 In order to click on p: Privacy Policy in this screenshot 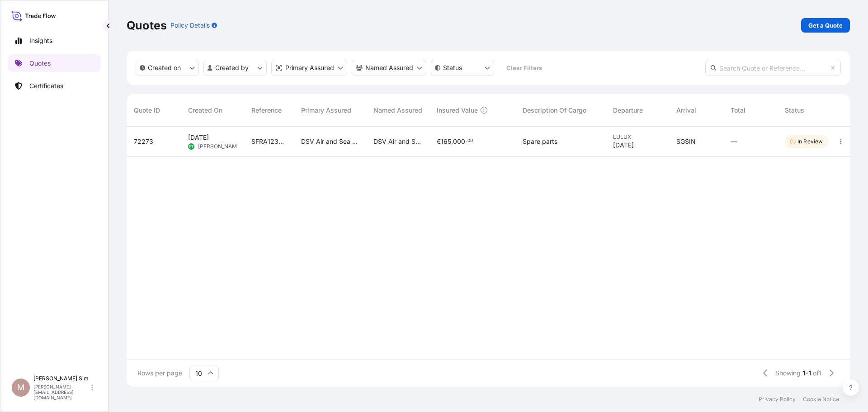, I will do `click(777, 400)`.